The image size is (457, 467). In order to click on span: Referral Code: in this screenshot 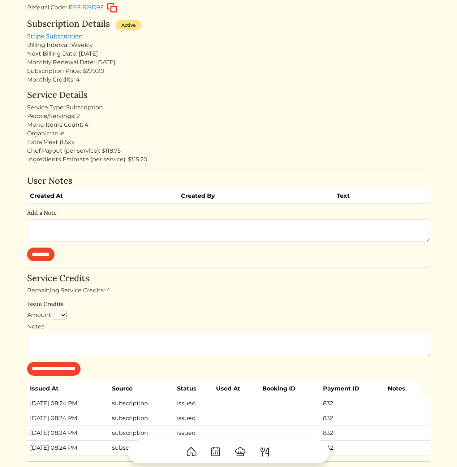, I will do `click(47, 7)`.